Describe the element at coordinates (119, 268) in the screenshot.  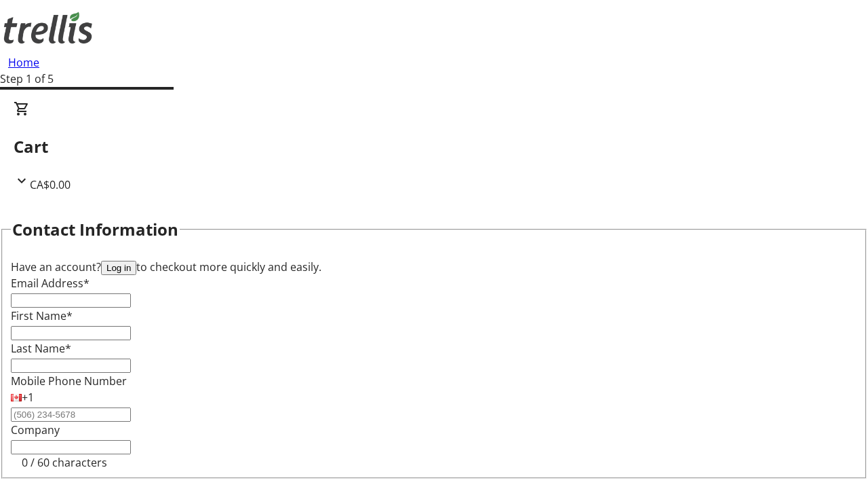
I see `button: Log in` at that location.